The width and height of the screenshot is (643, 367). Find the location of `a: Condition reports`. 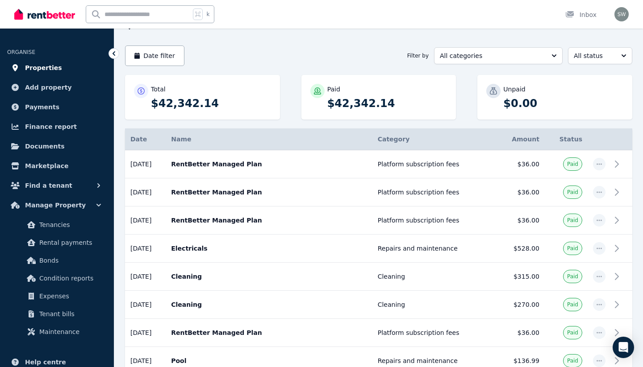

a: Condition reports is located at coordinates (57, 279).